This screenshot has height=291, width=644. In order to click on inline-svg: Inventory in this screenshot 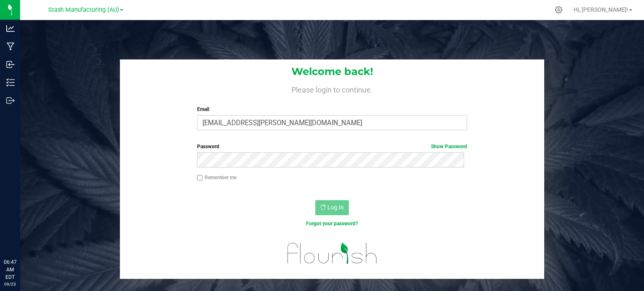, I will do `click(10, 83)`.